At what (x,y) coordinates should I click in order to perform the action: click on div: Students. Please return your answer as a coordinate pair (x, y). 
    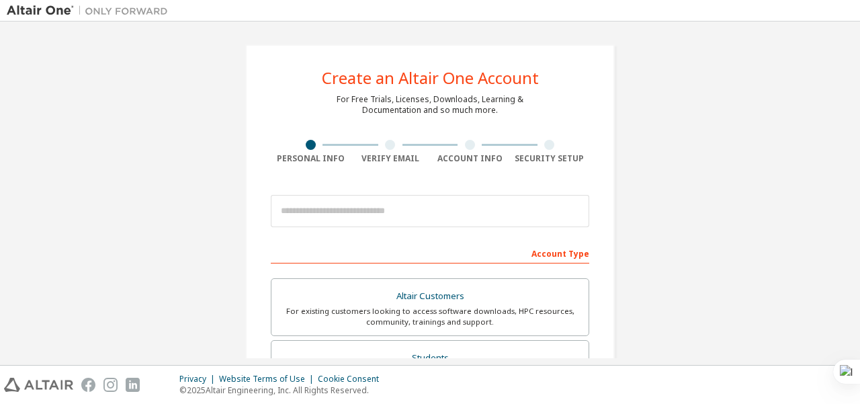
    Looking at the image, I should click on (430, 358).